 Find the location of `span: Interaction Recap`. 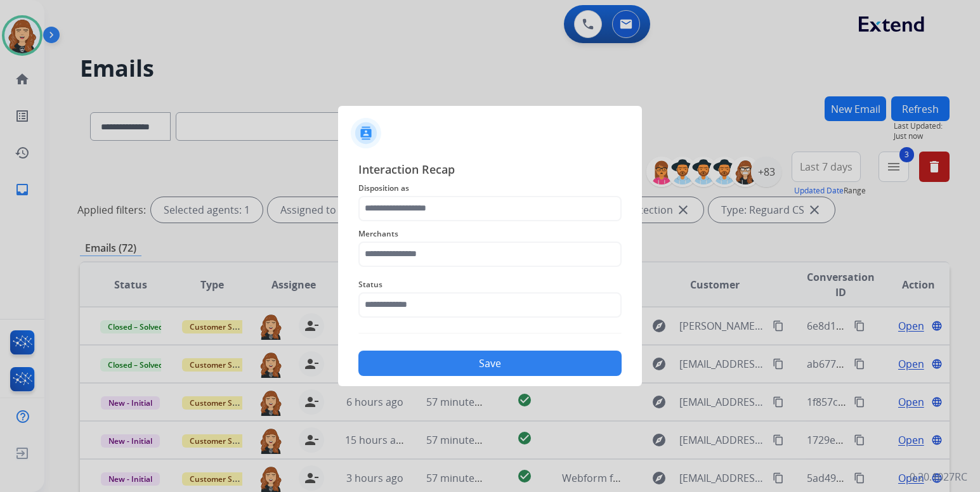

span: Interaction Recap is located at coordinates (490, 171).